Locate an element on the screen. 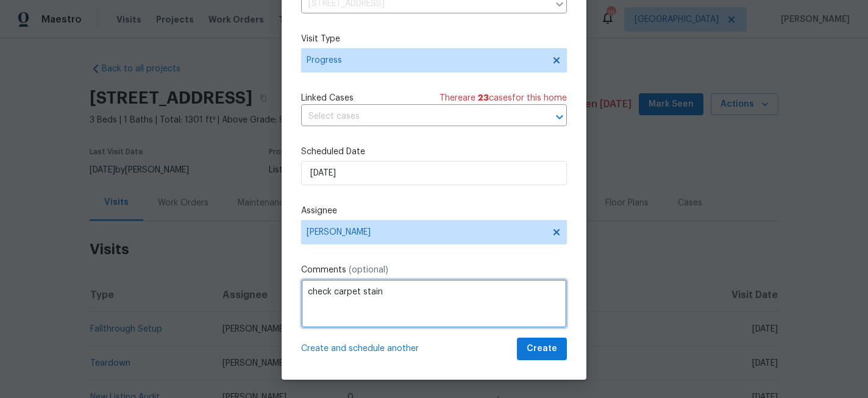  span: 23 is located at coordinates (483, 98).